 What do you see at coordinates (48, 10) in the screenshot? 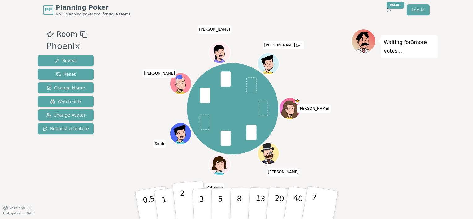
I see `span: PP` at bounding box center [48, 10].